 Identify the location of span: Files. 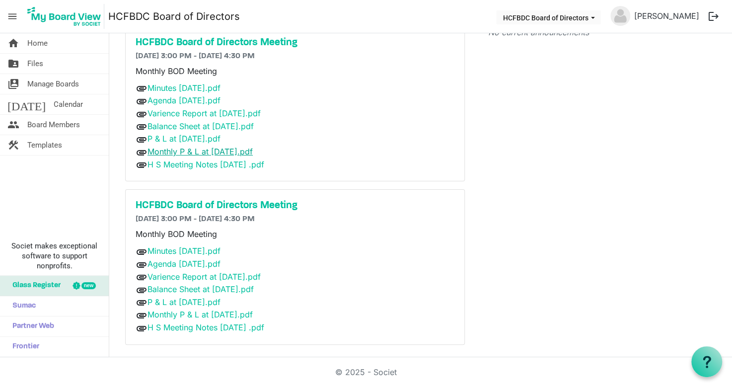
(35, 64).